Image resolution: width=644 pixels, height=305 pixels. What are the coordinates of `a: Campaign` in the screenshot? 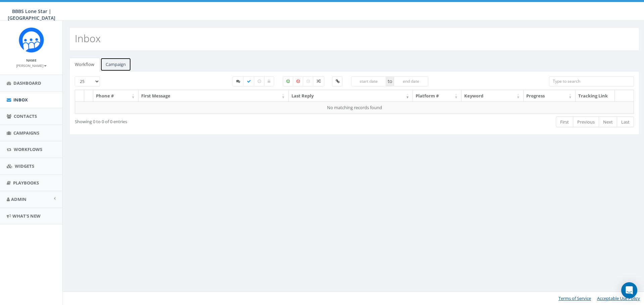 It's located at (116, 64).